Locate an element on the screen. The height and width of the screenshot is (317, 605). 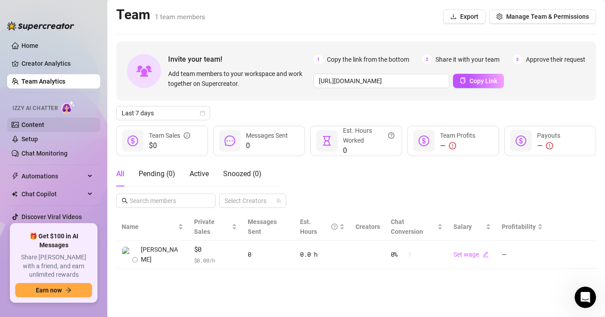
div: Est. Hours Worked is located at coordinates (369, 136).